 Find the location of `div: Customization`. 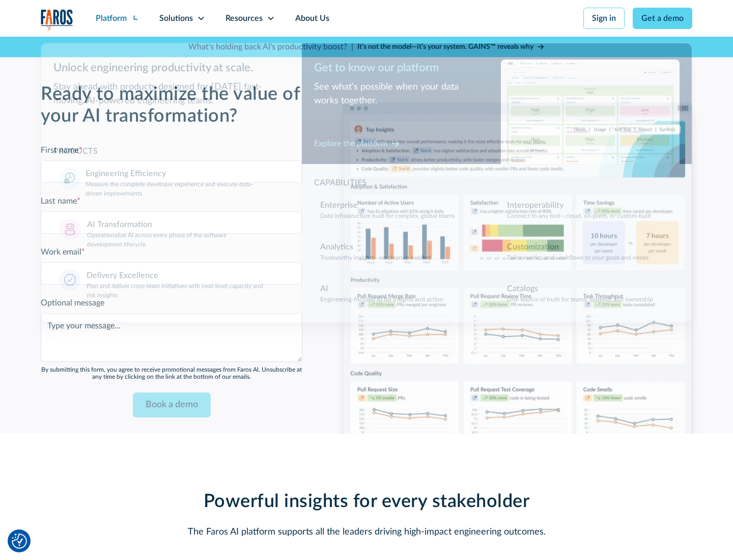

div: Customization is located at coordinates (533, 246).